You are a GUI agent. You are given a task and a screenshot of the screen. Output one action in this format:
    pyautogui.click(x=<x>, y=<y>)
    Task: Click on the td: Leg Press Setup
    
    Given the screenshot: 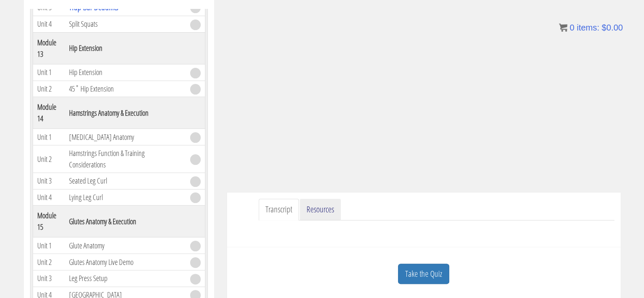 What is the action you would take?
    pyautogui.click(x=125, y=278)
    